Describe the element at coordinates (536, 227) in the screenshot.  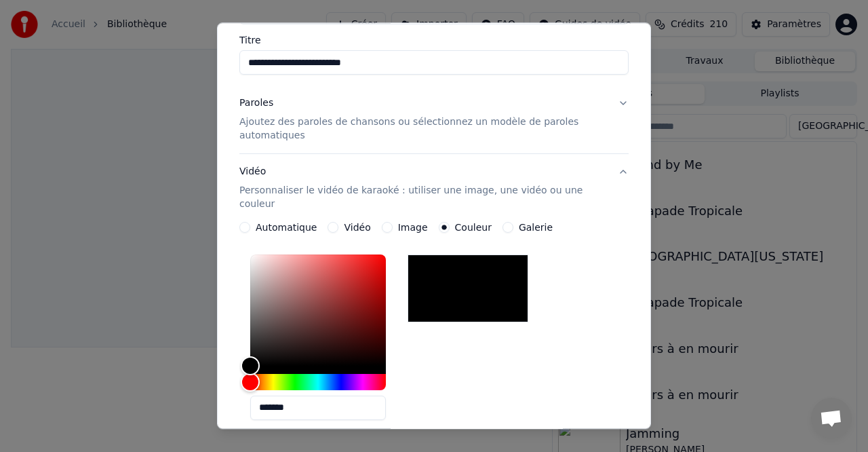
I see `label: Galerie` at that location.